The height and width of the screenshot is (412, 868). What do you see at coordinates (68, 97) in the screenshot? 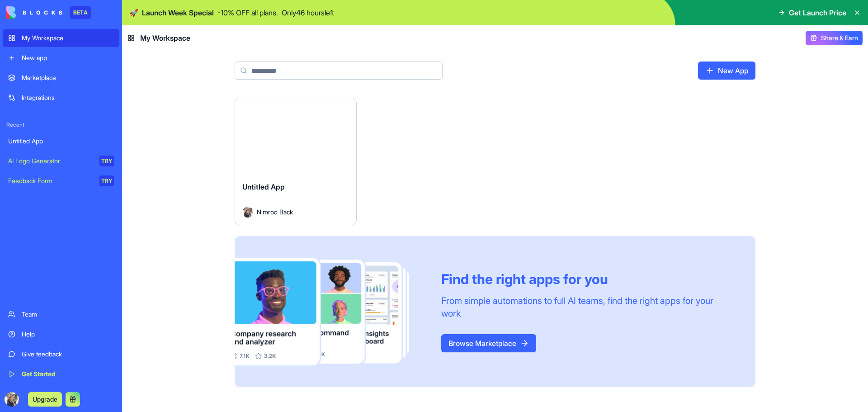
I see `div: Integrations` at bounding box center [68, 97].